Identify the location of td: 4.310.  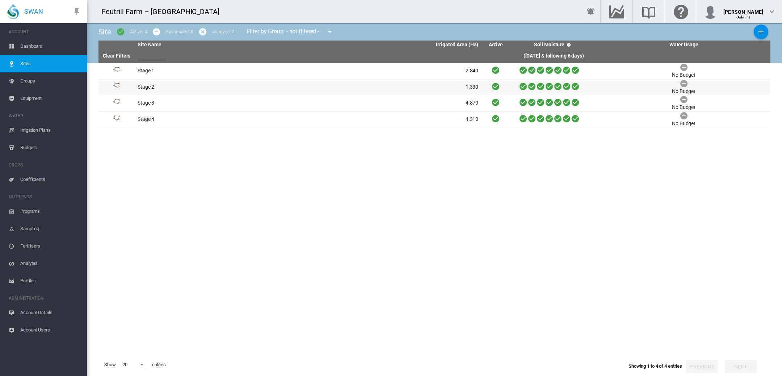
(394, 119).